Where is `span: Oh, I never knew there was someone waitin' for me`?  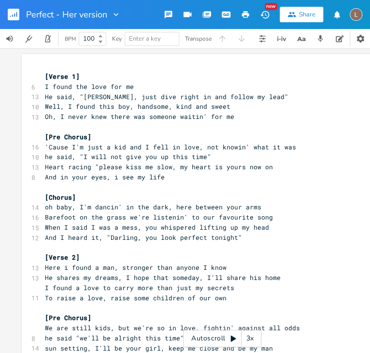
span: Oh, I never knew there was someone waitin' for me is located at coordinates (140, 116).